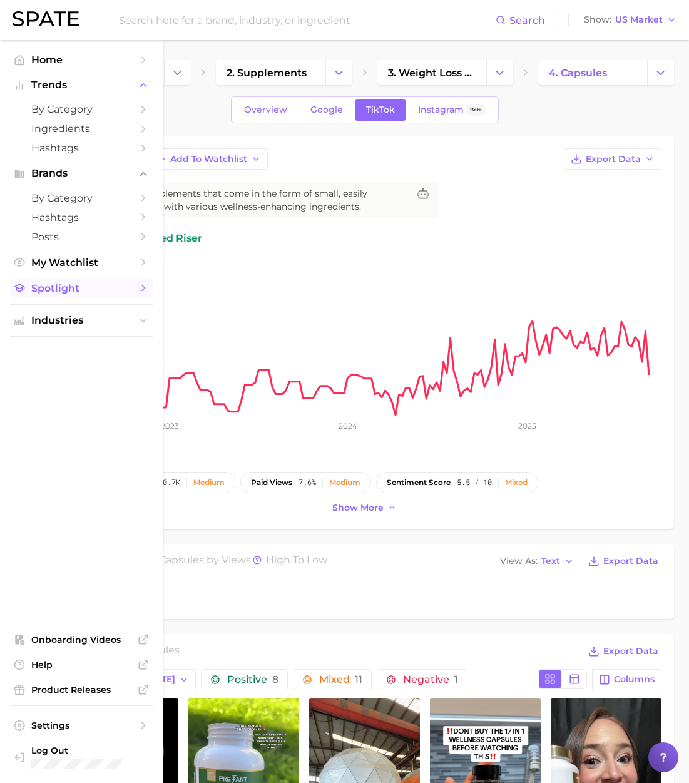 Image resolution: width=689 pixels, height=783 pixels. I want to click on span: Instagram, so click(441, 110).